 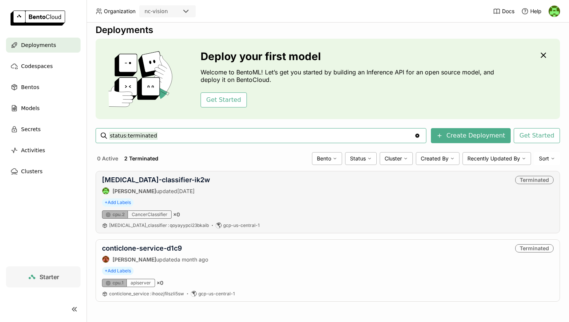 I want to click on span: Models, so click(x=30, y=108).